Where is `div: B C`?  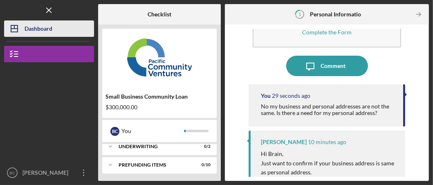
div: B C is located at coordinates (115, 131).